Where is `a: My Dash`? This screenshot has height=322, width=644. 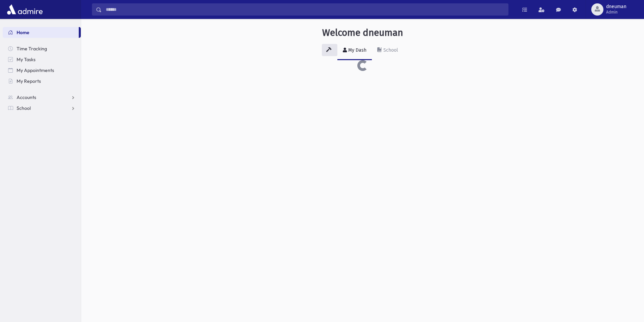
a: My Dash is located at coordinates (355, 51).